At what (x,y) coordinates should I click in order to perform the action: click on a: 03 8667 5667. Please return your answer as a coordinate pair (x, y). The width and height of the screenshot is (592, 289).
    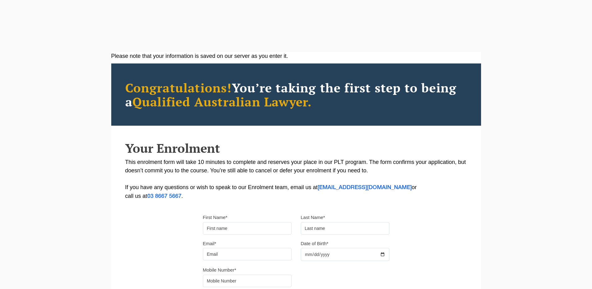
    Looking at the image, I should click on (164, 196).